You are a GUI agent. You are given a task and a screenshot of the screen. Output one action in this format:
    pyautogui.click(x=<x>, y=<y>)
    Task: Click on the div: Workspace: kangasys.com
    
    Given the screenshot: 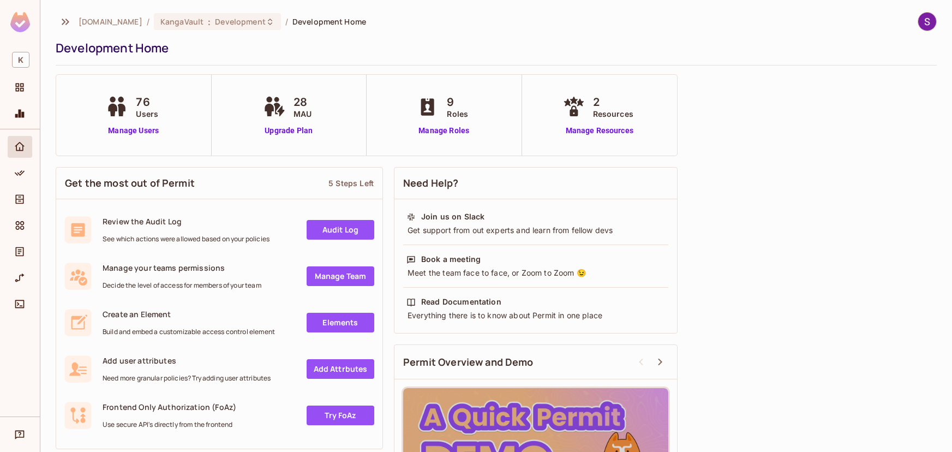 What is the action you would take?
    pyautogui.click(x=20, y=59)
    